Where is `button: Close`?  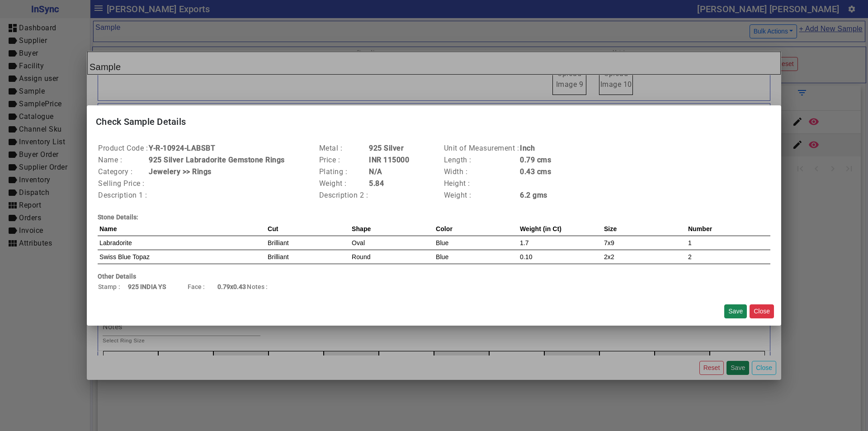 button: Close is located at coordinates (762, 311).